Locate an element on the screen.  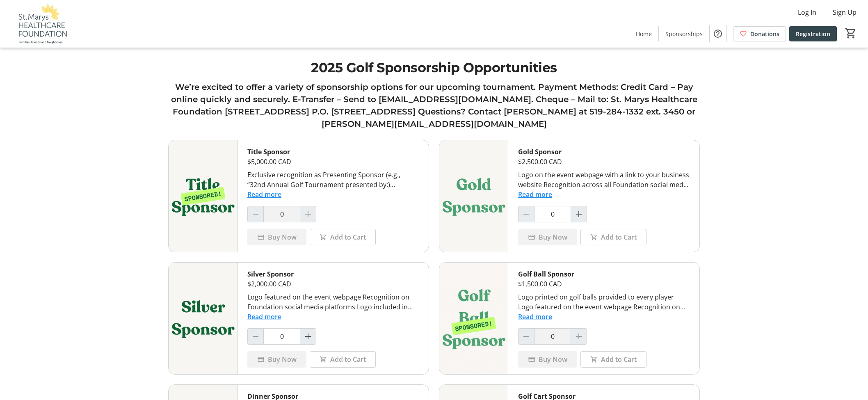
span: Registration is located at coordinates (813, 34).